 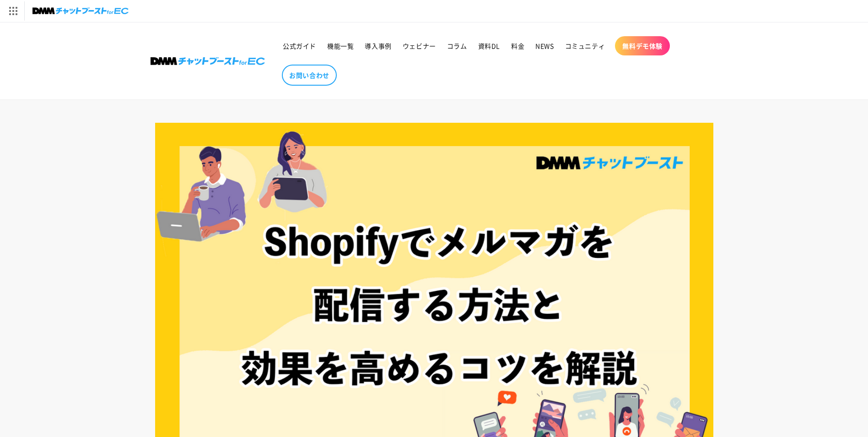 I want to click on span: お問い合わせ, so click(x=309, y=75).